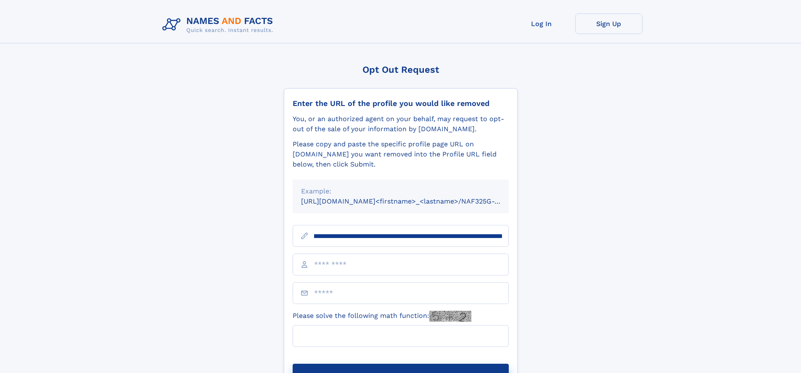  I want to click on div: Example:, so click(401, 191).